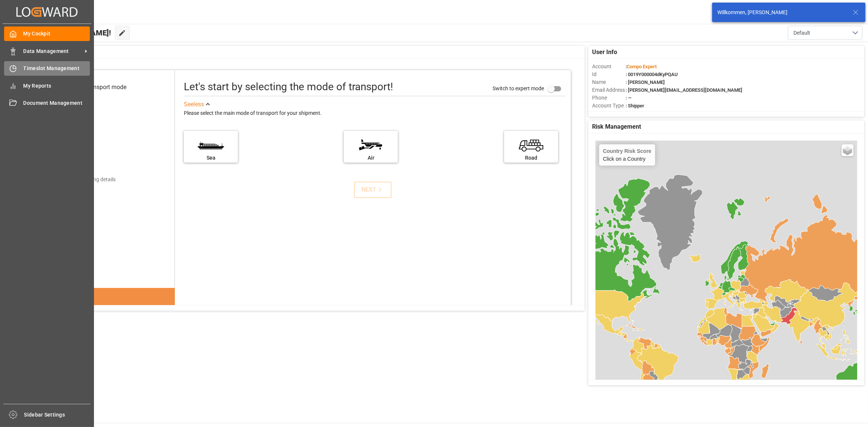 The height and width of the screenshot is (427, 868). What do you see at coordinates (375, 113) in the screenshot?
I see `div: Please select the main mode of transport for your shipment.` at bounding box center [375, 113].